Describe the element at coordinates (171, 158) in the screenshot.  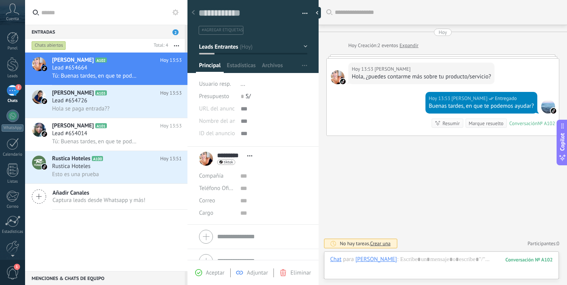
I see `span: Hoy 13:51` at that location.